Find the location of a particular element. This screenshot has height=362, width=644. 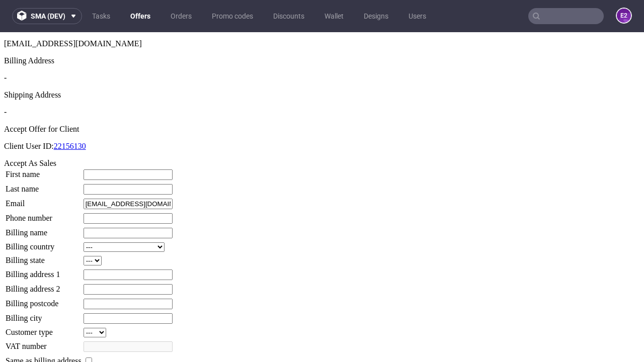

td: Billing address 2 is located at coordinates (43, 257).